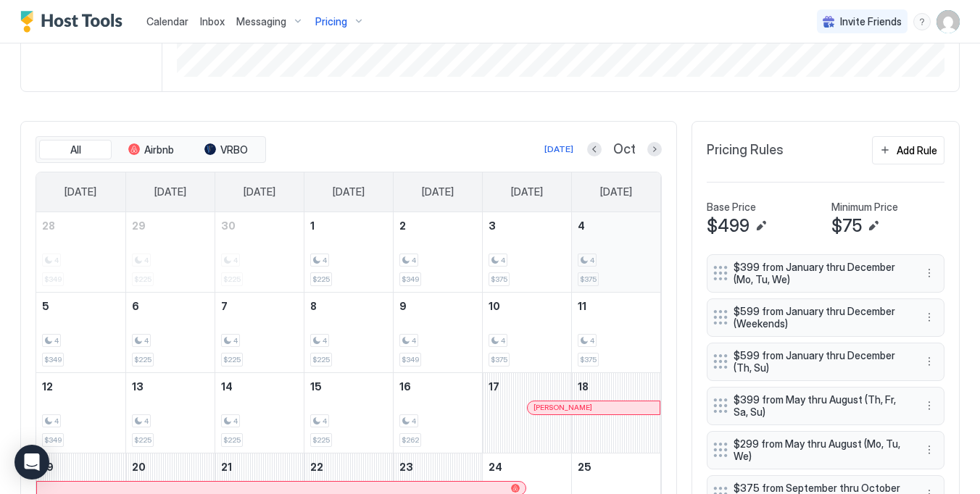 The image size is (980, 494). I want to click on span: 7, so click(224, 306).